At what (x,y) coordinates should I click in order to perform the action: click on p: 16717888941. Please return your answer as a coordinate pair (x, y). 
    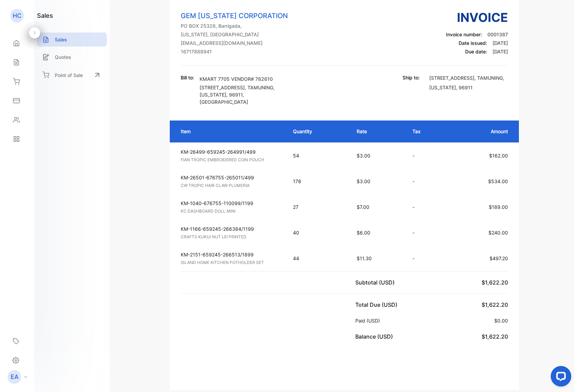
    Looking at the image, I should click on (234, 51).